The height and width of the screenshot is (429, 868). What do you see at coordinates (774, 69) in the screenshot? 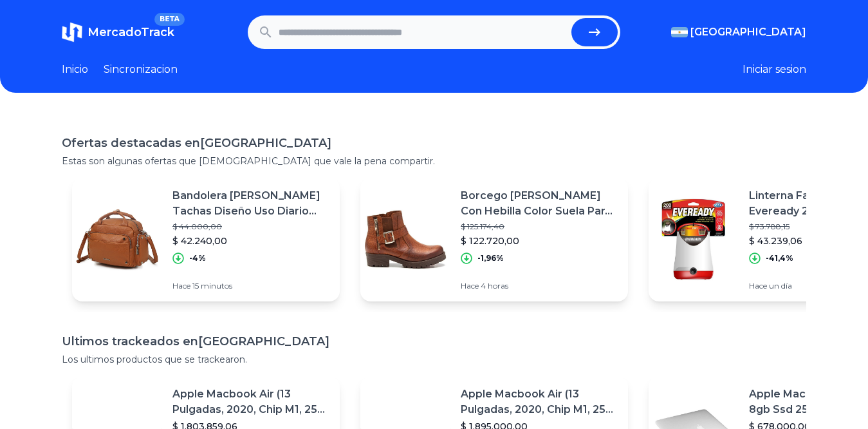
I see `button: Iniciar sesion` at bounding box center [774, 69].